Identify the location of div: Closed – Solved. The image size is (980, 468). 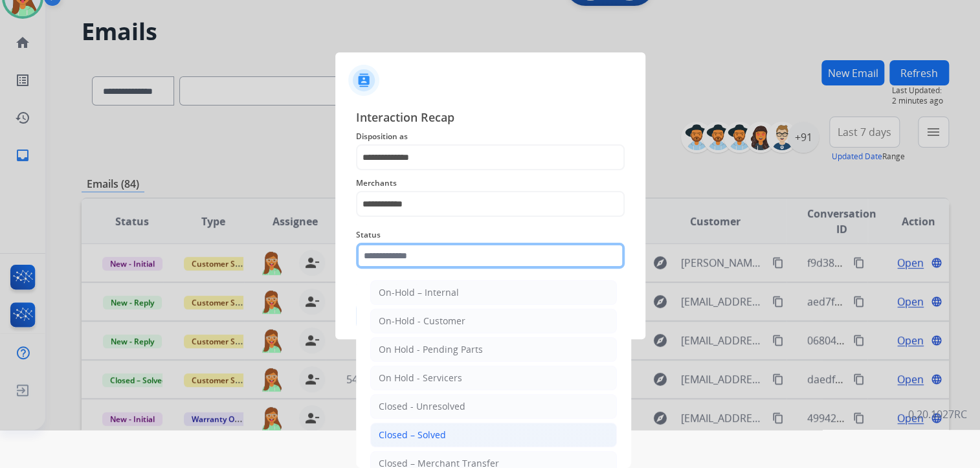
(412, 435).